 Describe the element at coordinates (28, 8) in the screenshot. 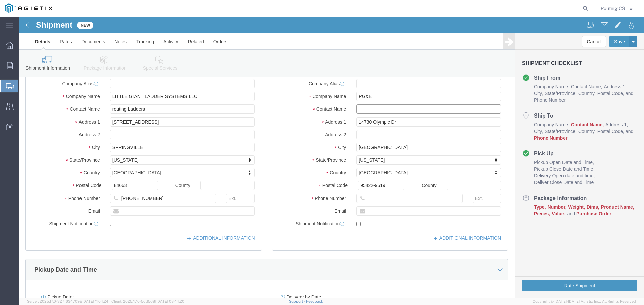

I see `img: logo` at that location.